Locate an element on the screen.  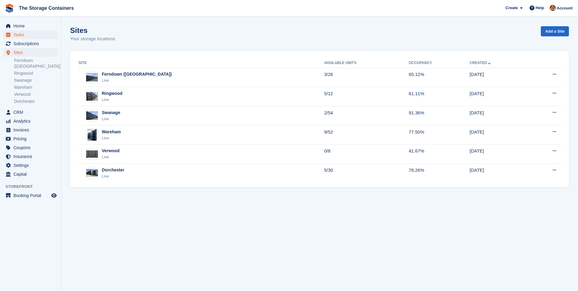
span: Home is located at coordinates (32, 26).